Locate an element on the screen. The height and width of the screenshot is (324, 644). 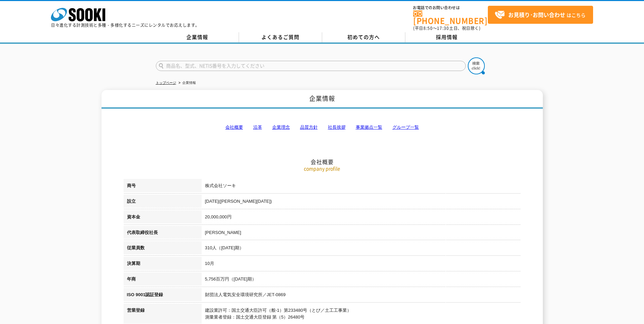
span: (平日 ～ 土日、祝日除く) is located at coordinates (447, 28).